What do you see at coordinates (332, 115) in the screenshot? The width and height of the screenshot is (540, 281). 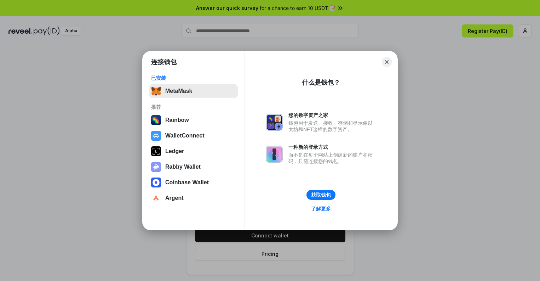 I see `div: 您的数字资产之家` at bounding box center [332, 115].